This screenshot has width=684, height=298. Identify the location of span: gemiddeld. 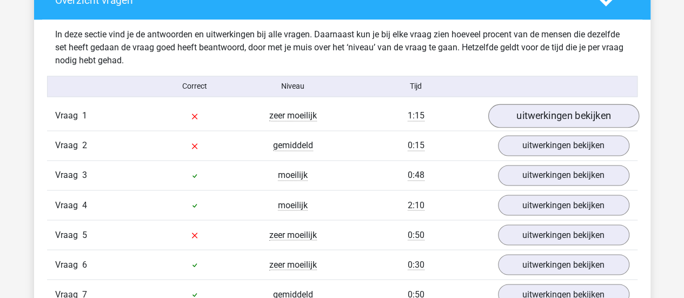
(293, 146).